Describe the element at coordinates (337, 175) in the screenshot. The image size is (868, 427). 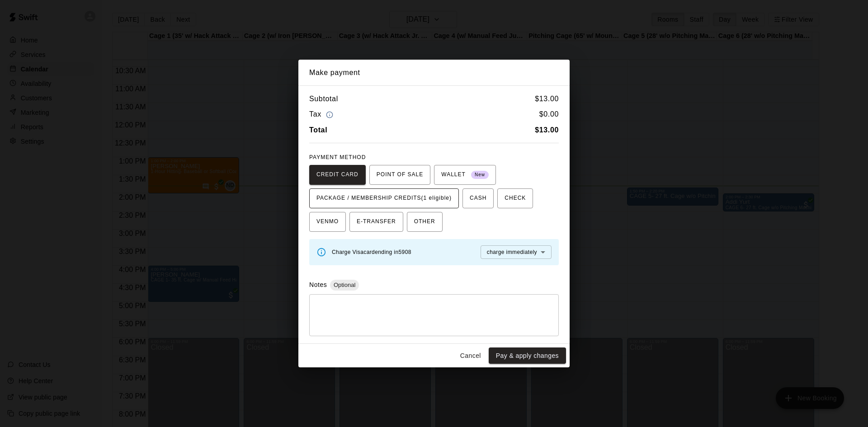
I see `span: CREDIT CARD` at that location.